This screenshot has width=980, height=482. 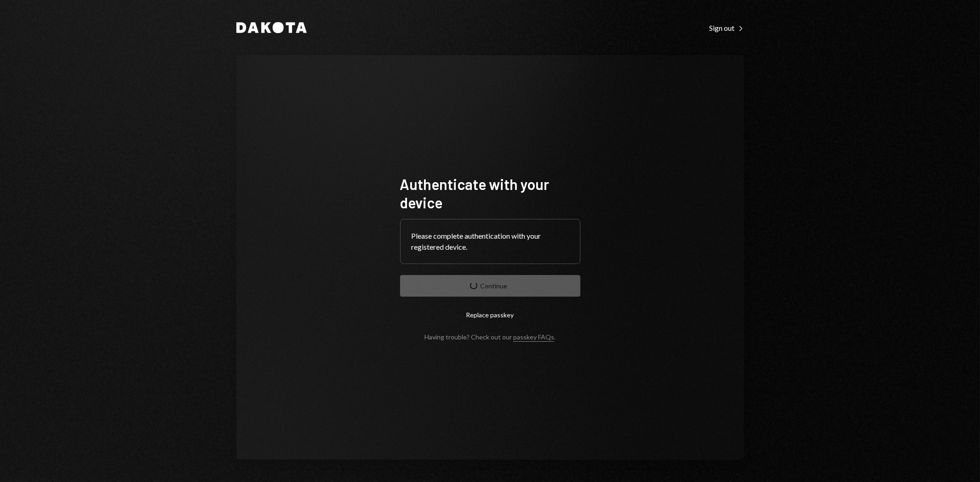 I want to click on div: Having trouble? Check out our ., so click(x=490, y=337).